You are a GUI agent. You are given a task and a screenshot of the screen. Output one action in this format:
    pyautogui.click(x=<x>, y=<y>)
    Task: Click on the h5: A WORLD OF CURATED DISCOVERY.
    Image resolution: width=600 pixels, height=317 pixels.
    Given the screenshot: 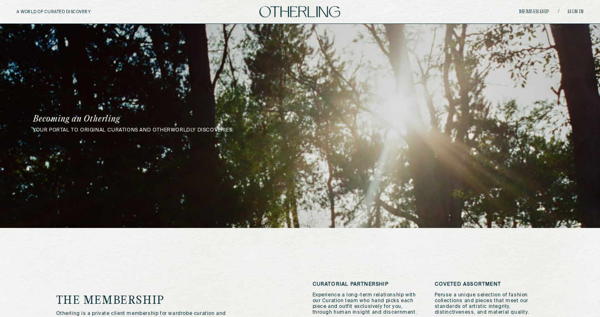 What is the action you would take?
    pyautogui.click(x=72, y=12)
    